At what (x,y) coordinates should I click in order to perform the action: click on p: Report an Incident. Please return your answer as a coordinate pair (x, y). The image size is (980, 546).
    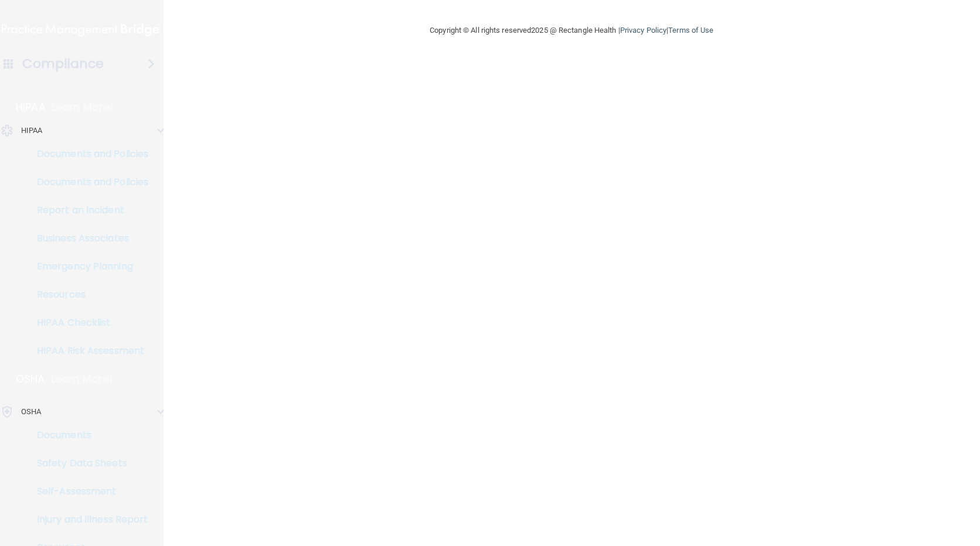
    Looking at the image, I should click on (87, 210).